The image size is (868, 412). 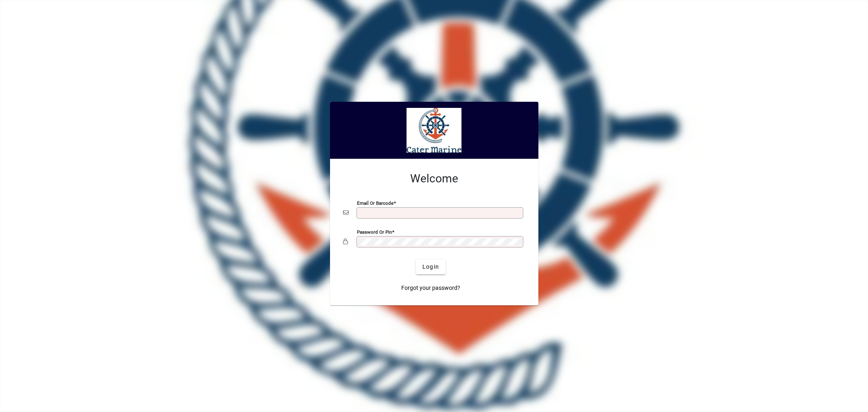 What do you see at coordinates (430, 267) in the screenshot?
I see `button: Login` at bounding box center [430, 267].